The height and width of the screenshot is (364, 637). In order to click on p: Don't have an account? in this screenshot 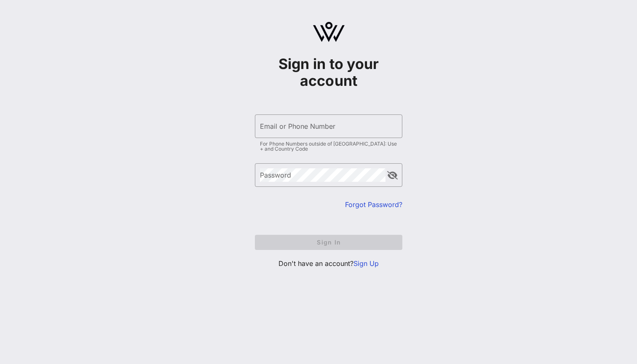, I will do `click(329, 264)`.